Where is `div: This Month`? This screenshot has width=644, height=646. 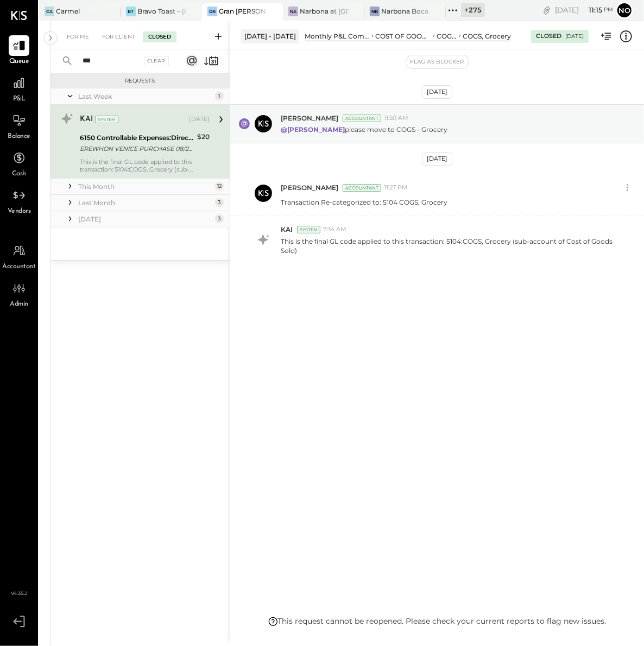
div: This Month is located at coordinates (145, 186).